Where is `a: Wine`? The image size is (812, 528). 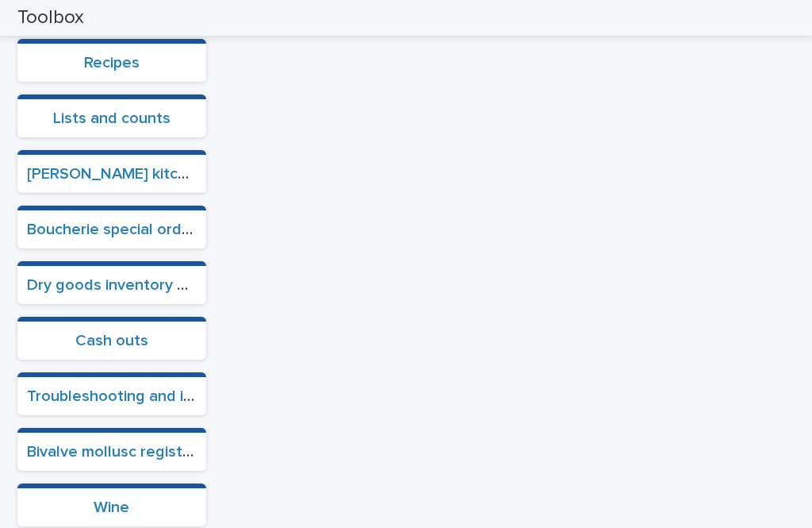 a: Wine is located at coordinates (111, 507).